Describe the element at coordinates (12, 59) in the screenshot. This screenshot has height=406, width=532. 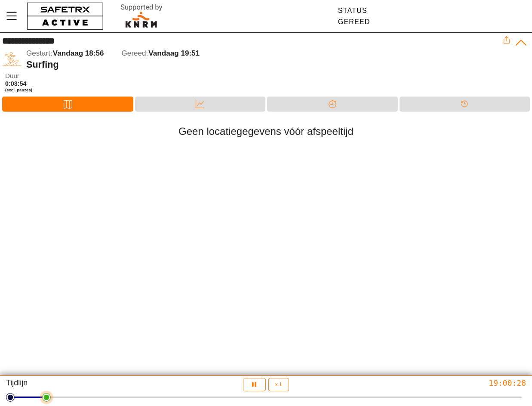
I see `img: SURFING.svg` at that location.